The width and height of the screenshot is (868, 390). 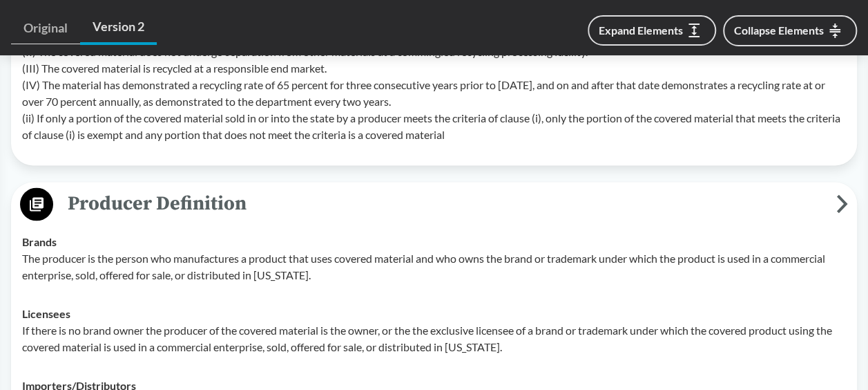 What do you see at coordinates (47, 313) in the screenshot?
I see `strong: Licensees` at bounding box center [47, 313].